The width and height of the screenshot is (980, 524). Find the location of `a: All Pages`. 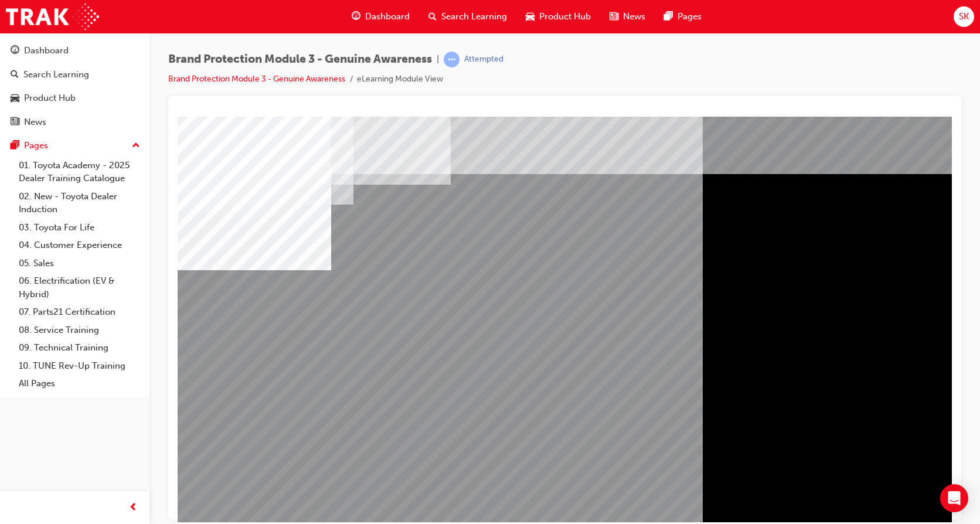

a: All Pages is located at coordinates (79, 383).